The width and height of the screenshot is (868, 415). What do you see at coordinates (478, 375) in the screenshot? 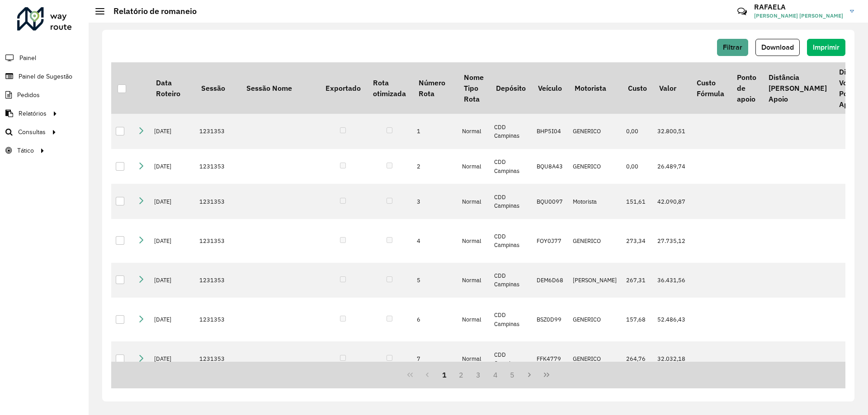
I see `button: 3` at bounding box center [478, 375].